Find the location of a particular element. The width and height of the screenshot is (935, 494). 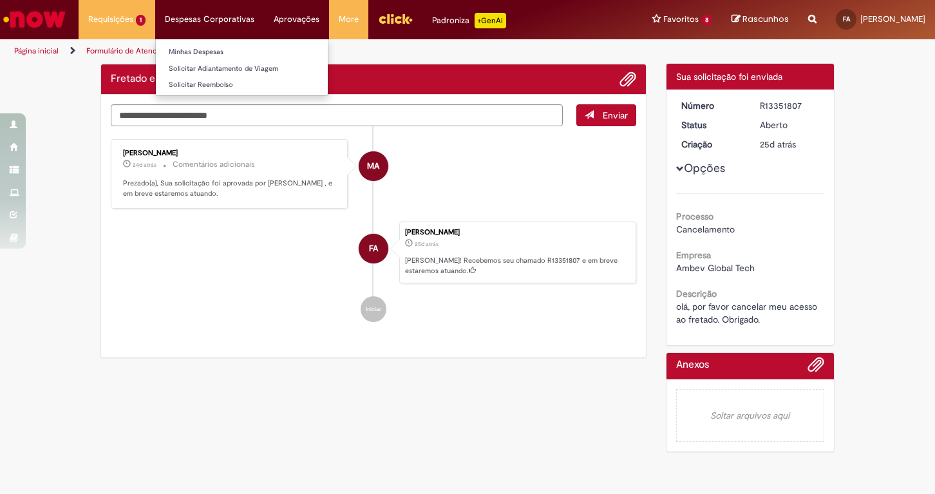

a: Página inicial is located at coordinates (36, 51).